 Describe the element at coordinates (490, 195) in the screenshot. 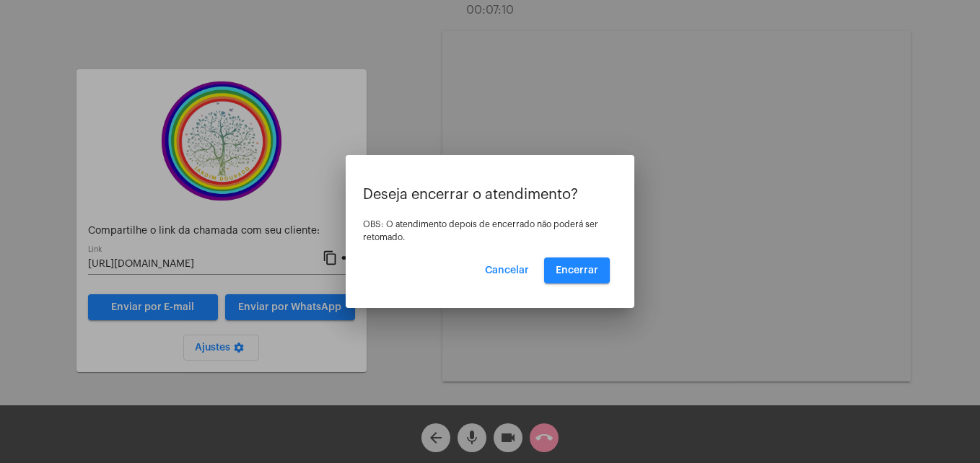

I see `p: Deseja encerrar o atendimento?` at that location.